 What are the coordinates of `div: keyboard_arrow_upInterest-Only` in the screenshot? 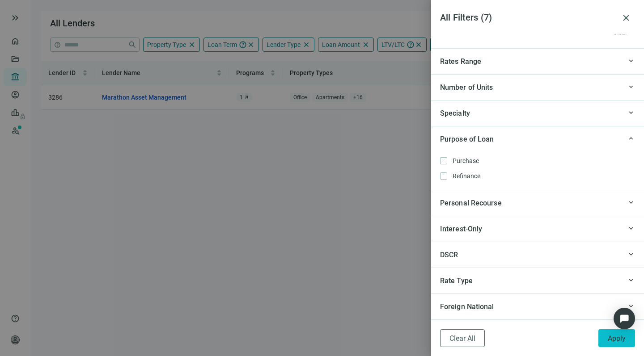 It's located at (537, 229).